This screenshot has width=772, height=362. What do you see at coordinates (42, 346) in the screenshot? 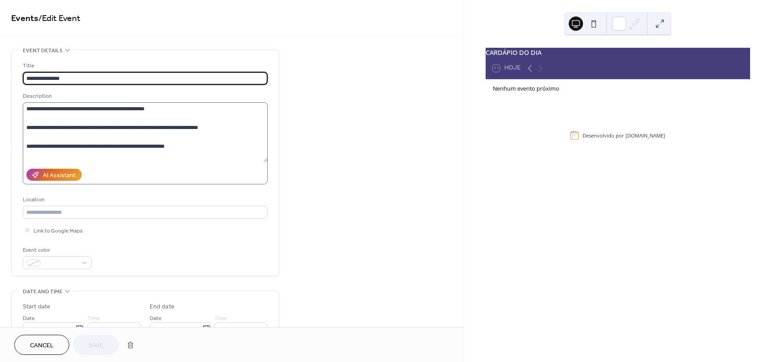
I see `span: Cancel` at bounding box center [42, 346].